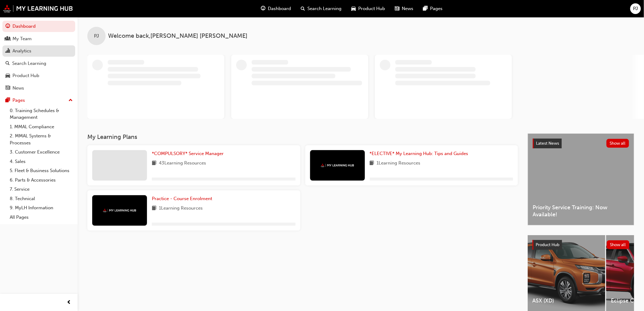 This screenshot has width=644, height=311. I want to click on a: 8. Technical, so click(41, 198).